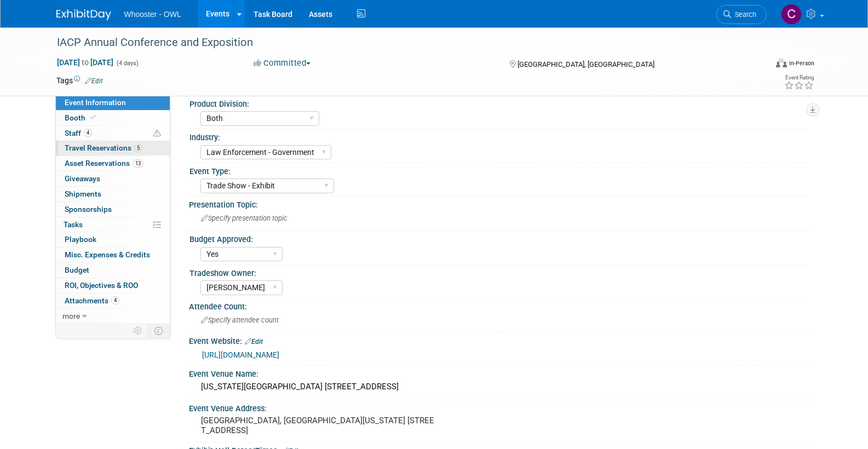 This screenshot has width=868, height=449. I want to click on div: Event Website:, so click(501, 340).